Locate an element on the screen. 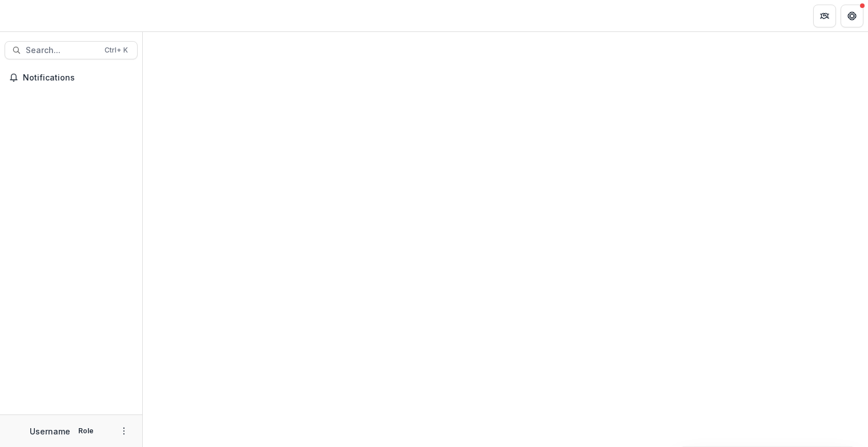  p: Role is located at coordinates (85, 431).